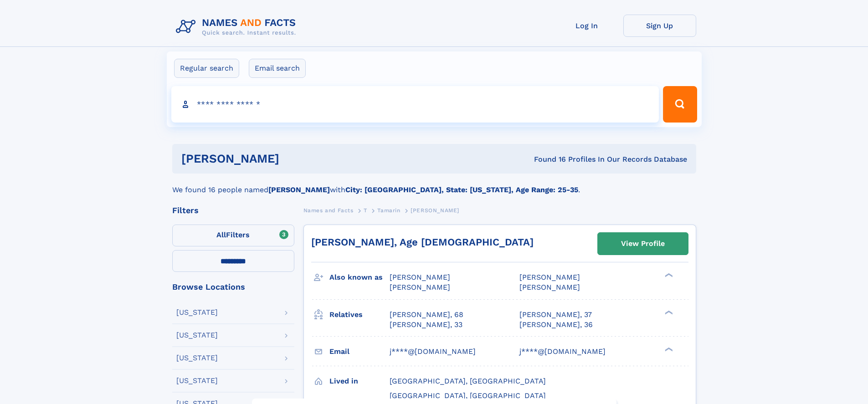 The image size is (868, 404). What do you see at coordinates (415, 104) in the screenshot?
I see `input: search input` at bounding box center [415, 104].